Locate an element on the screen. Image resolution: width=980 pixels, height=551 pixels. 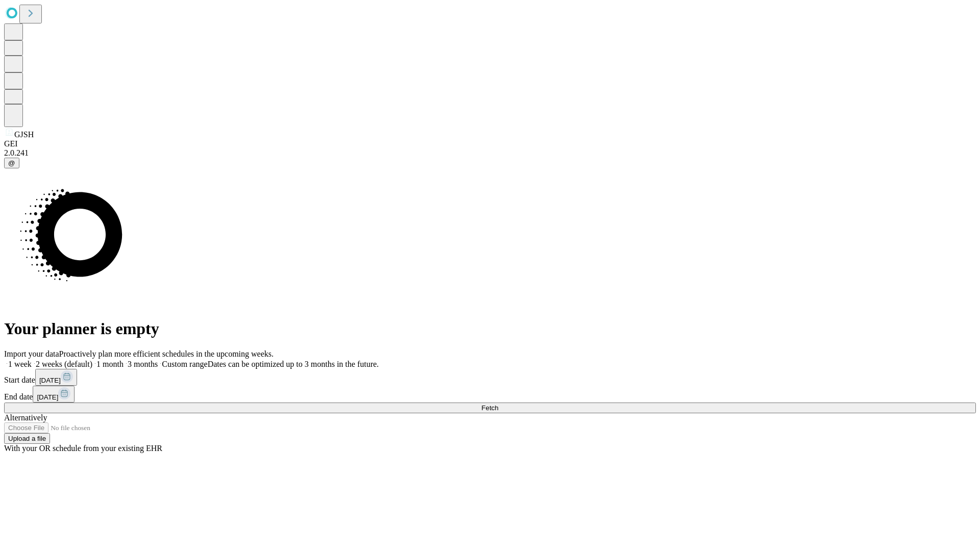
span: 3 months is located at coordinates (142, 363).